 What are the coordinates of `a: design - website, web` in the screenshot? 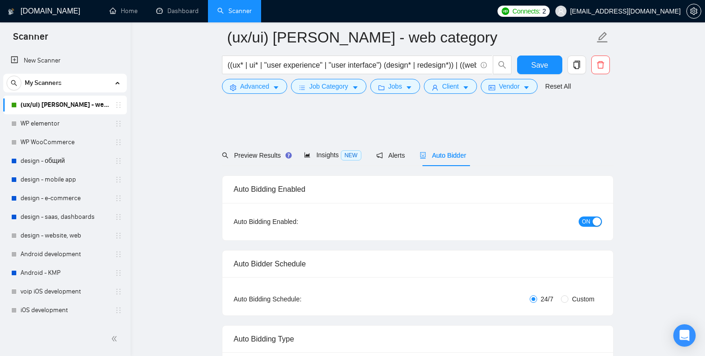 It's located at (65, 235).